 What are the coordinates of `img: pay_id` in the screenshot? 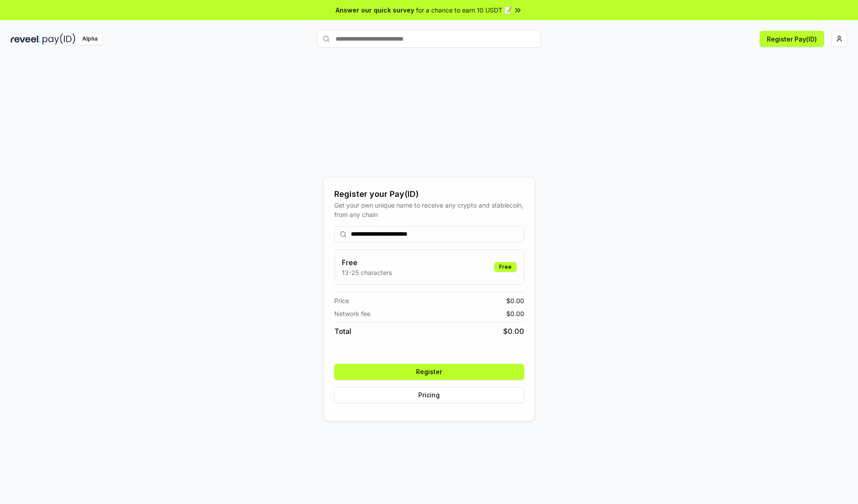 It's located at (59, 39).